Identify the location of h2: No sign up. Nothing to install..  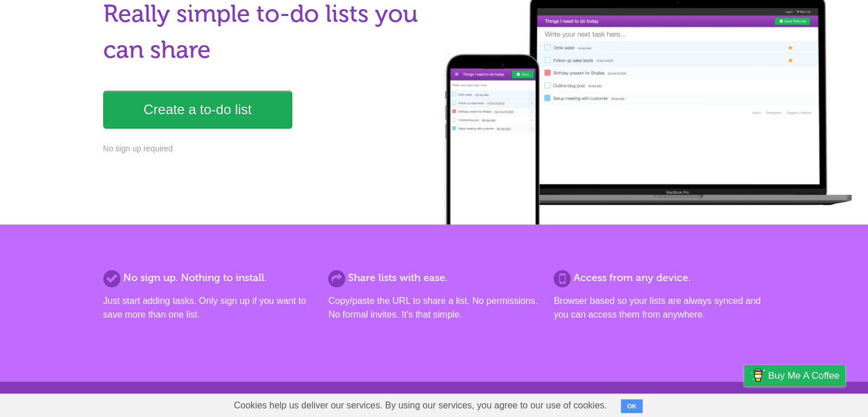
(209, 277).